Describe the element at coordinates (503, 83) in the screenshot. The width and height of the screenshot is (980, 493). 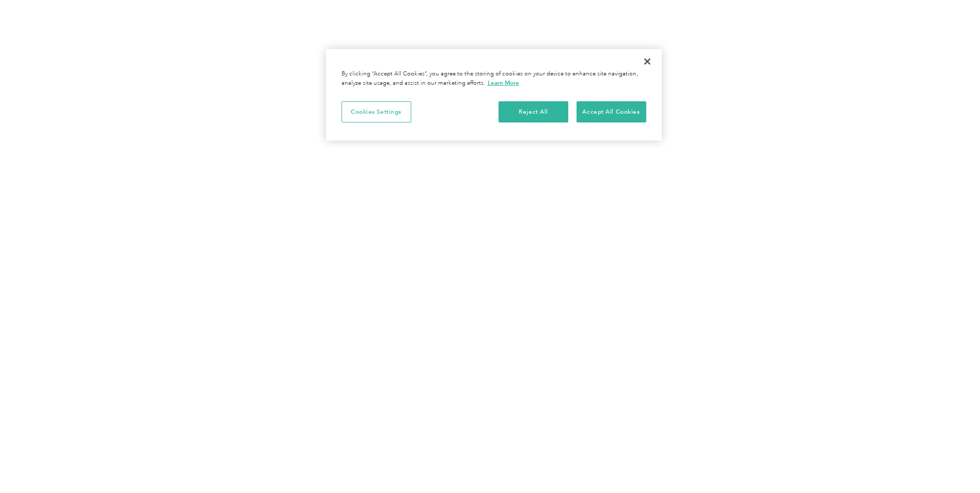
I see `a: More information about your privacy, opens in a new tab` at that location.